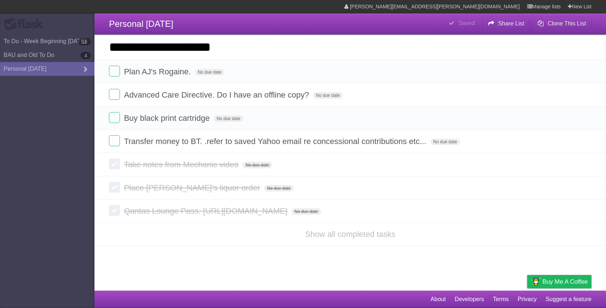 The image size is (606, 308). I want to click on button: Share List, so click(506, 24).